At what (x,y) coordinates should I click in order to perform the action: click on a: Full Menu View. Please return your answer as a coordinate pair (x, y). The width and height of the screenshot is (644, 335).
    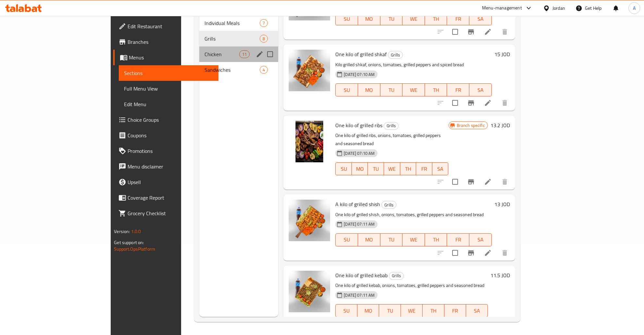
    Looking at the image, I should click on (168, 89).